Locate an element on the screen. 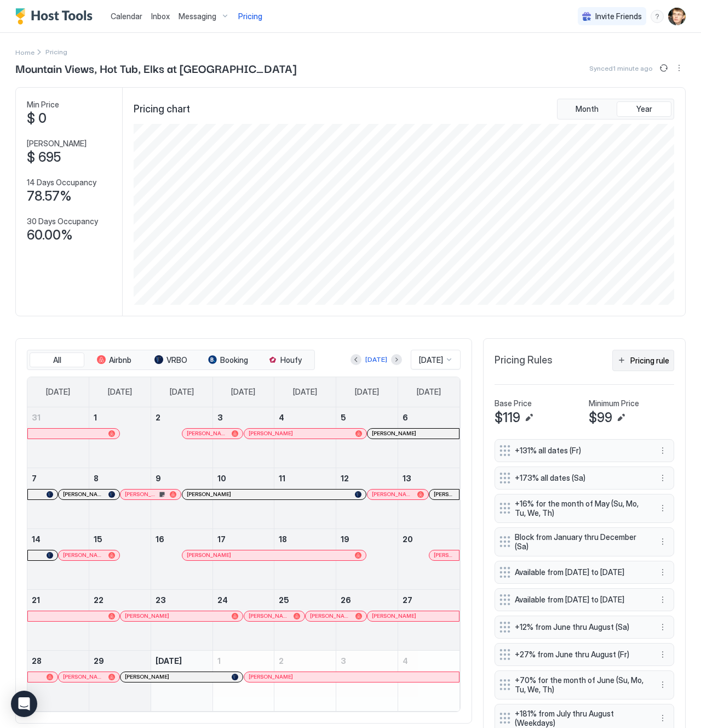 Image resolution: width=701 pixels, height=728 pixels. div: Open Intercom Messenger is located at coordinates (24, 704).